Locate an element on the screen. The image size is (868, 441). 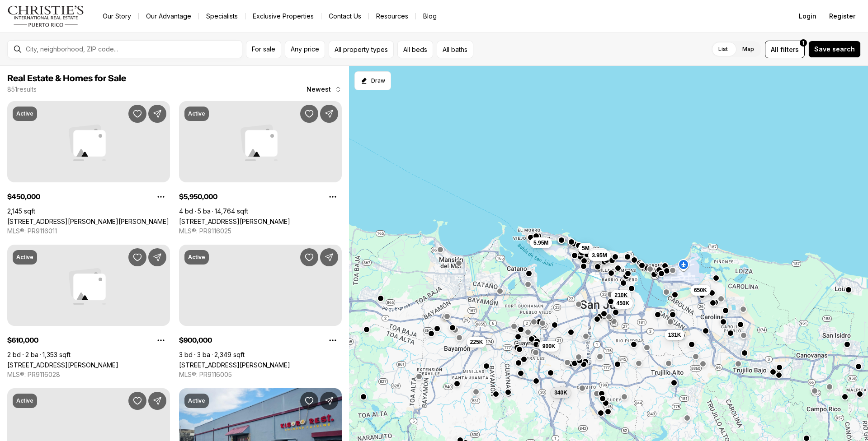
span: Save search is located at coordinates (834, 49).